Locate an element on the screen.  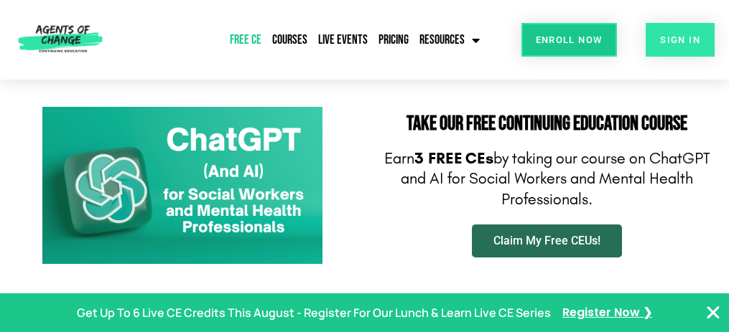
h2: Take Our FREE Continuing Education Course is located at coordinates (547, 124).